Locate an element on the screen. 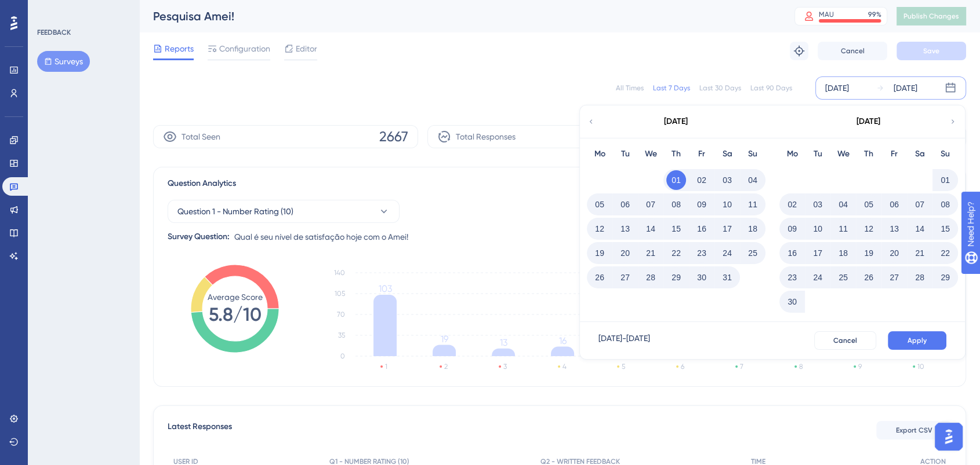  span: Configuration is located at coordinates (245, 48).